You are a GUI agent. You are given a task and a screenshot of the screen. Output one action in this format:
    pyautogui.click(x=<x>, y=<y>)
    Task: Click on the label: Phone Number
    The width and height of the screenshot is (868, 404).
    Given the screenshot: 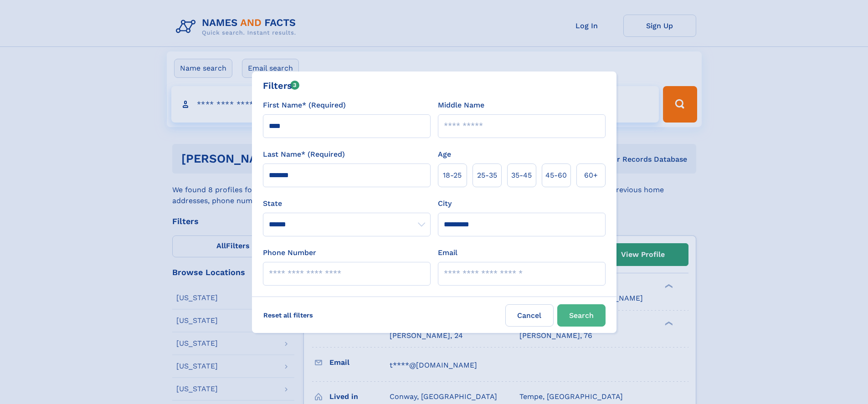 What is the action you would take?
    pyautogui.click(x=289, y=253)
    